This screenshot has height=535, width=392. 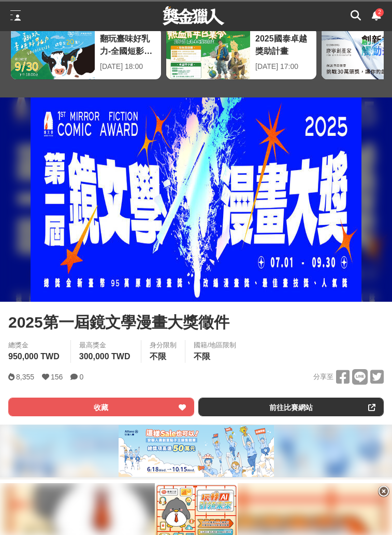 What do you see at coordinates (106, 345) in the screenshot?
I see `span: 最高獎金` at bounding box center [106, 345].